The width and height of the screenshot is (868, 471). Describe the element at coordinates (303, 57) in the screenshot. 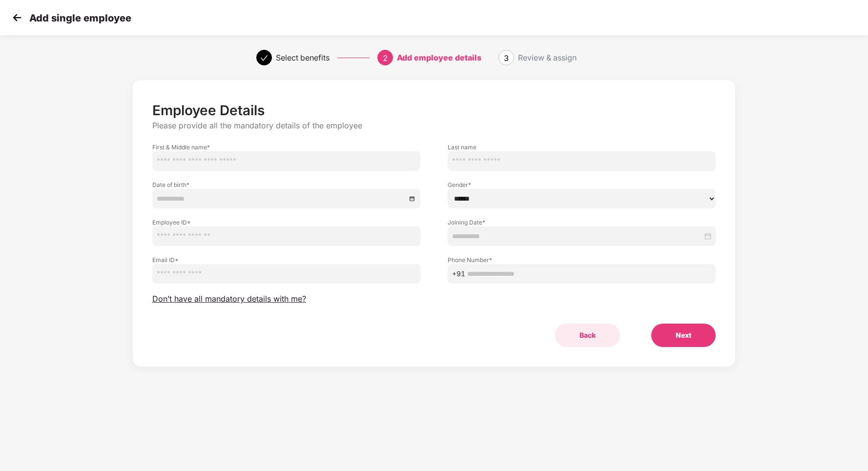

I see `div: Select benefits` at that location.